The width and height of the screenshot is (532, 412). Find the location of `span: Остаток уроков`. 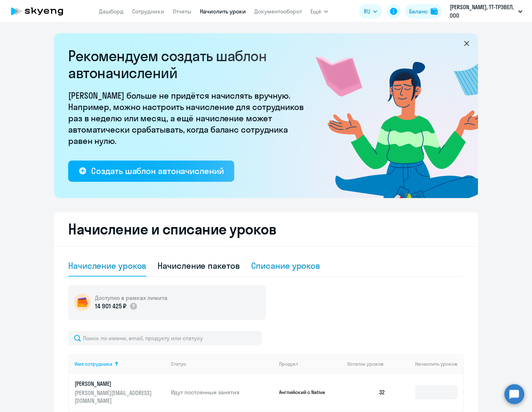

span: Остаток уроков is located at coordinates (366, 364).